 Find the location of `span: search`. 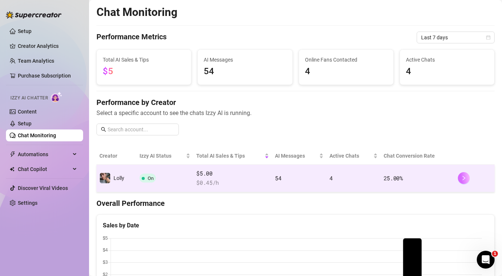

span: search is located at coordinates (103, 129).